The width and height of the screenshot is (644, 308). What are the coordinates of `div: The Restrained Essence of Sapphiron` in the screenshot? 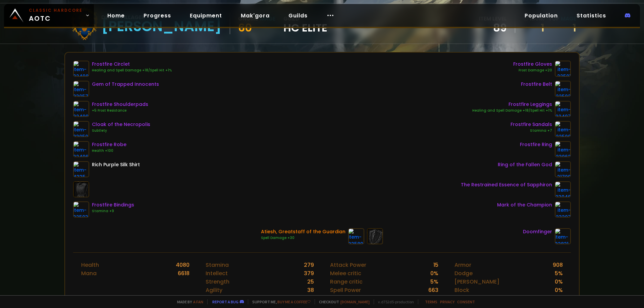 It's located at (507, 185).